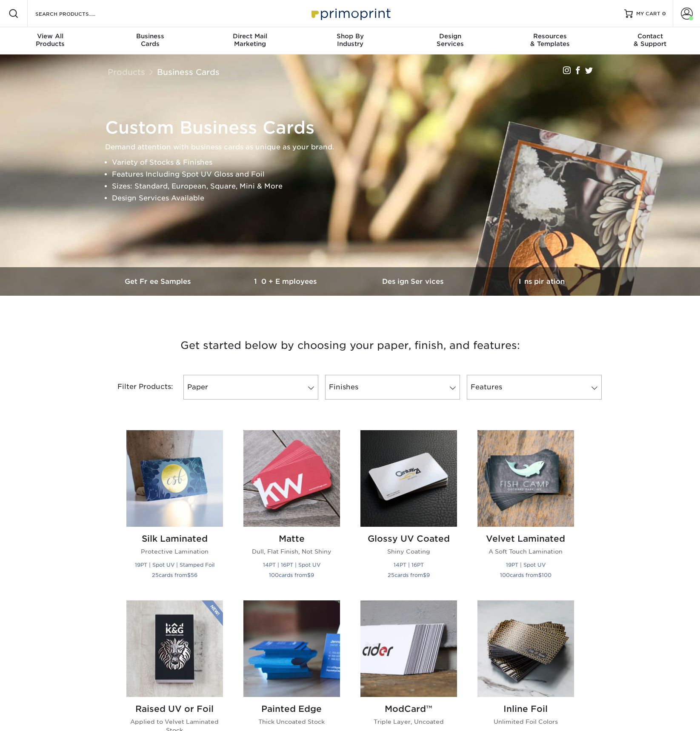 The height and width of the screenshot is (731, 700). What do you see at coordinates (250, 36) in the screenshot?
I see `span: Direct Mail` at bounding box center [250, 36].